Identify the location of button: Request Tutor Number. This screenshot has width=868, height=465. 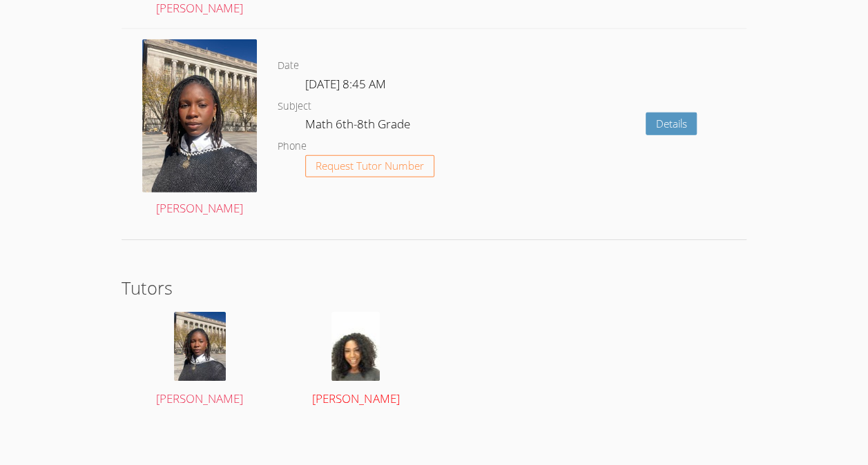
(370, 166).